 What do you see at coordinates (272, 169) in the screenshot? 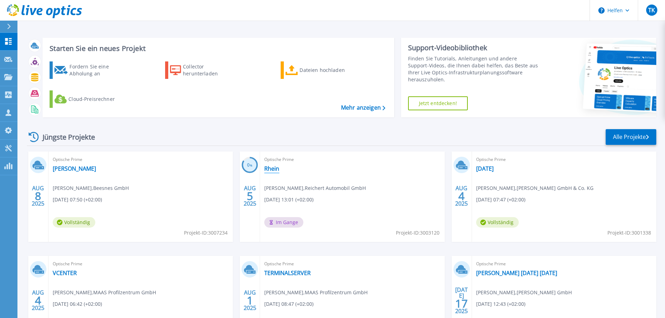
I see `font: Rhein` at bounding box center [272, 169].